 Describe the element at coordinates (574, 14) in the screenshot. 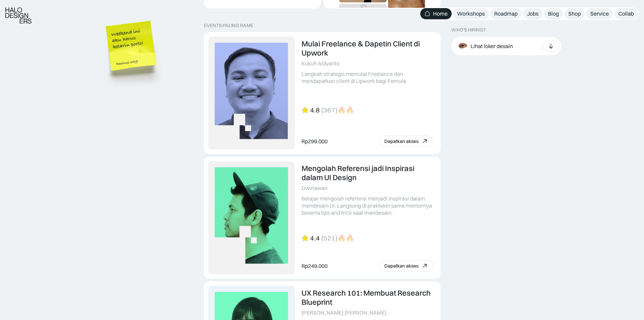

I see `a: Shop` at that location.